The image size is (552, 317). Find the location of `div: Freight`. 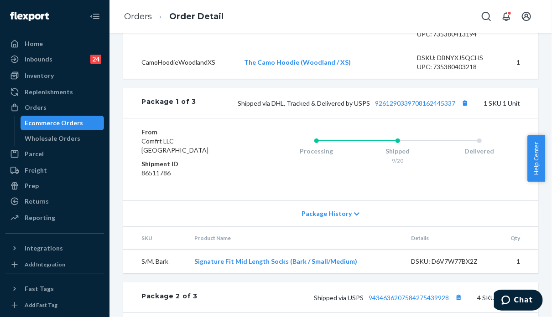

div: Freight is located at coordinates (36, 171).